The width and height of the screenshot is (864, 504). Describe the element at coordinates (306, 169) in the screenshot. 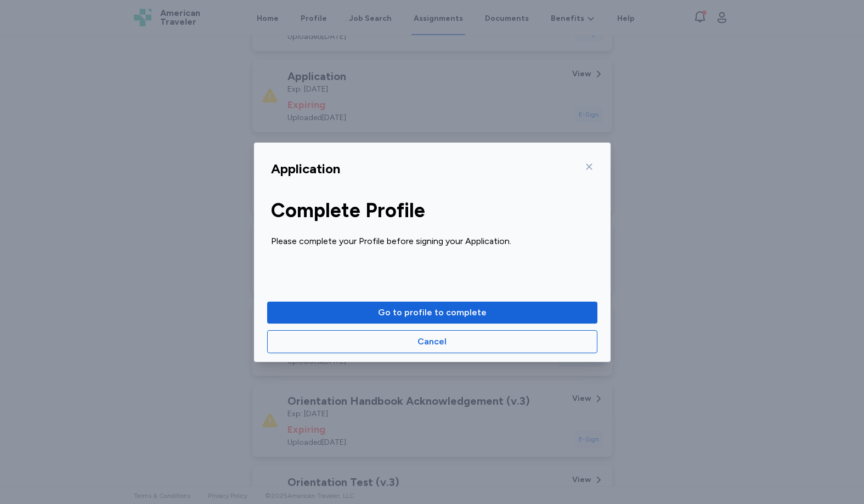

I see `div: Application` at that location.